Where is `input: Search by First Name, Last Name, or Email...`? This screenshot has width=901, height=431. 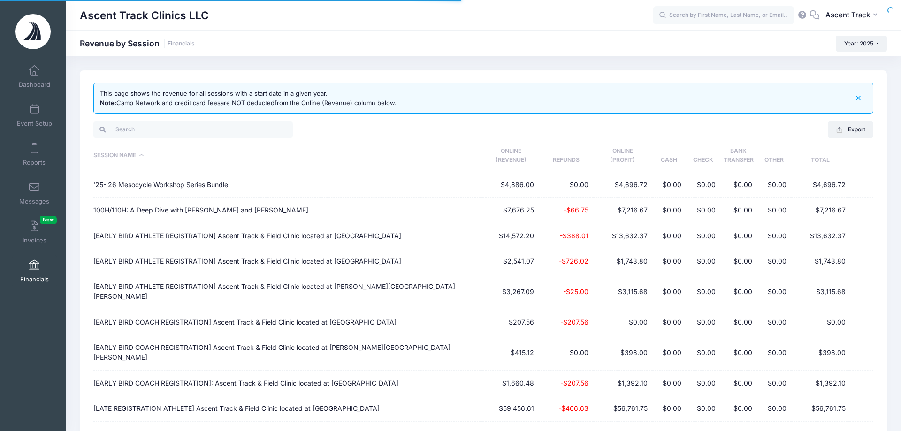
input: Search by First Name, Last Name, or Email... is located at coordinates (724, 15).